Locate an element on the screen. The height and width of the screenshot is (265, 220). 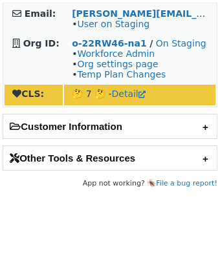
strong: Org ID: is located at coordinates (41, 43).